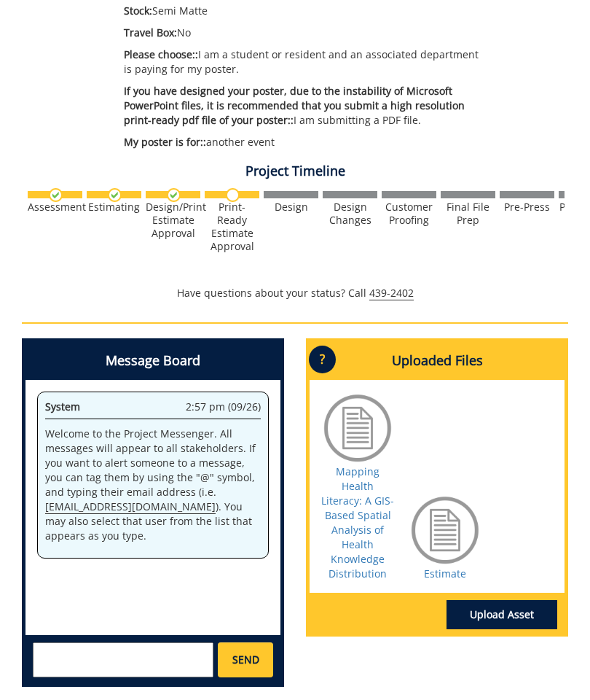 This screenshot has height=700, width=590. Describe the element at coordinates (245, 661) in the screenshot. I see `a: SEND` at that location.